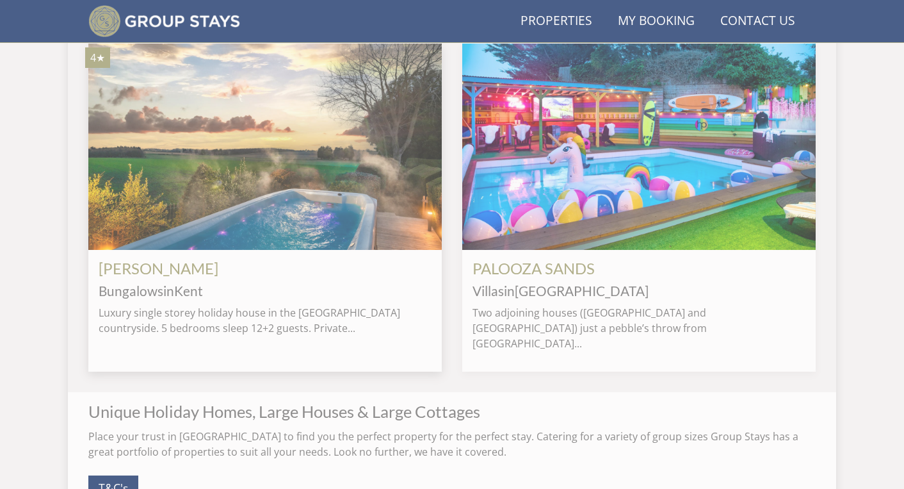 The height and width of the screenshot is (489, 904). Describe the element at coordinates (452, 411) in the screenshot. I see `h2: Unique Holiday Homes, Large Houses & Large Cottages` at that location.